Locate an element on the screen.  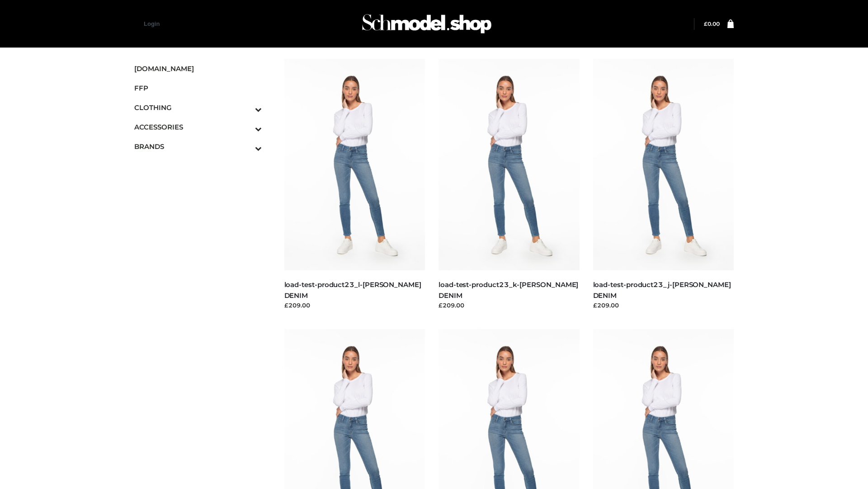
a: Login is located at coordinates (152, 24).